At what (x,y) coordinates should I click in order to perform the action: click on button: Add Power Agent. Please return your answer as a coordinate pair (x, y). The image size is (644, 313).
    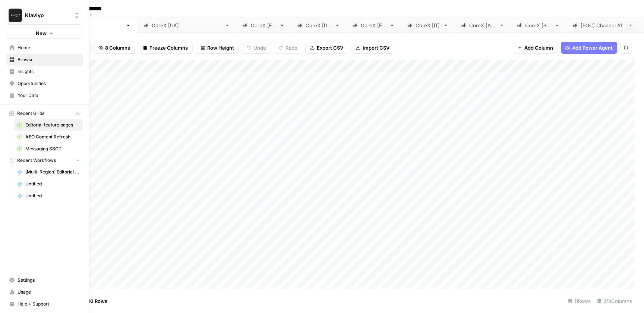
    Looking at the image, I should click on (588, 48).